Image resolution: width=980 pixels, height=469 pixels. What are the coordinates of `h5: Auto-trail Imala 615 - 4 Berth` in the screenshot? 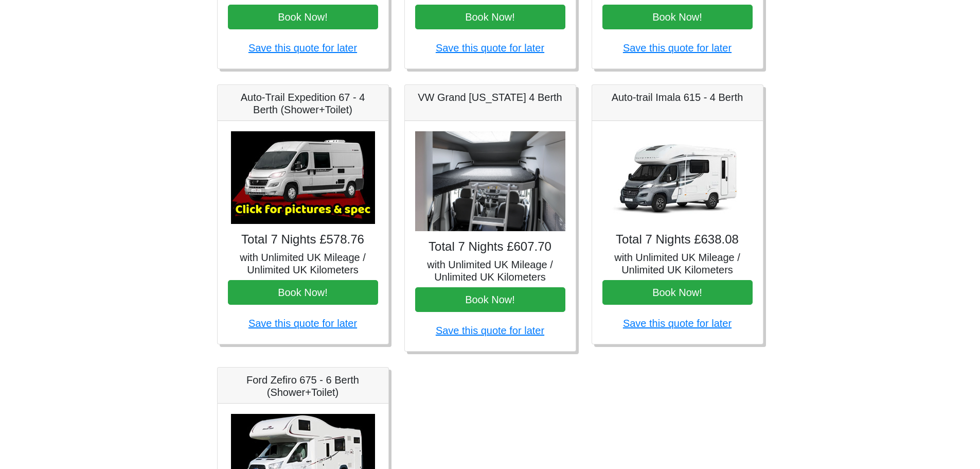 It's located at (678, 97).